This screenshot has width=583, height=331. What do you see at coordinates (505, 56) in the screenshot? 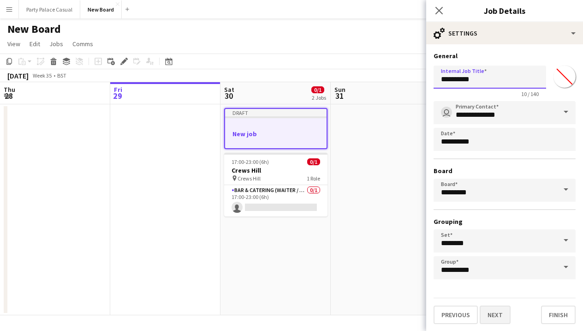
I see `h3: General` at bounding box center [505, 56].